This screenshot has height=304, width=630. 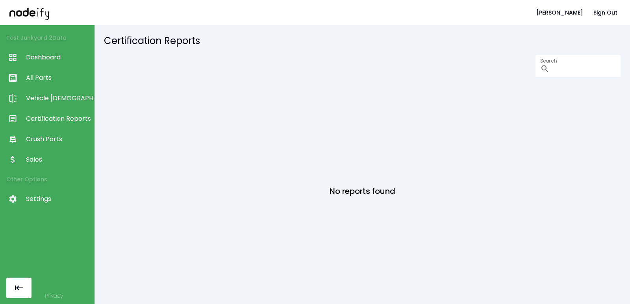 What do you see at coordinates (548, 61) in the screenshot?
I see `label: Search` at bounding box center [548, 61].